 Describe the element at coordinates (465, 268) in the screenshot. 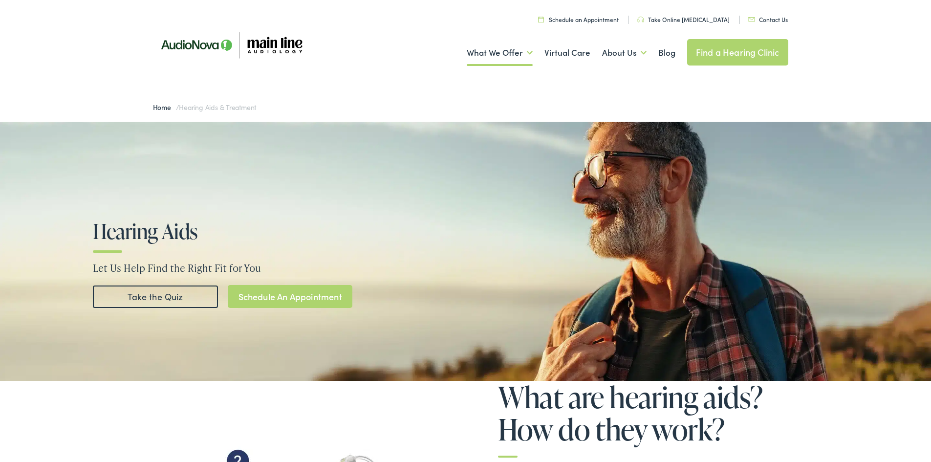

I see `p: Let Us Help Find the Right Fit for You` at that location.